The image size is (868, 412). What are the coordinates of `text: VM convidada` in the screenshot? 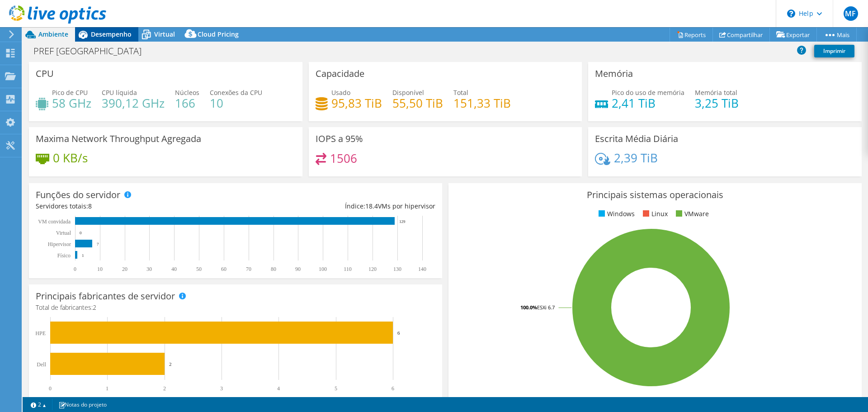 It's located at (54, 222).